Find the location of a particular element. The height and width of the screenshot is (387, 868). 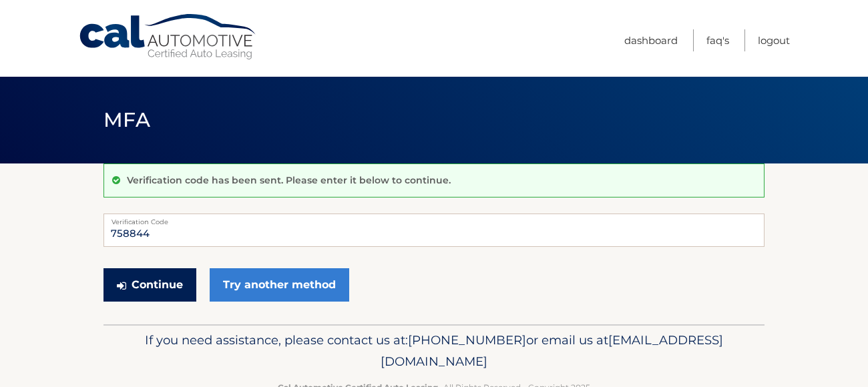

a: Logout is located at coordinates (774, 40).